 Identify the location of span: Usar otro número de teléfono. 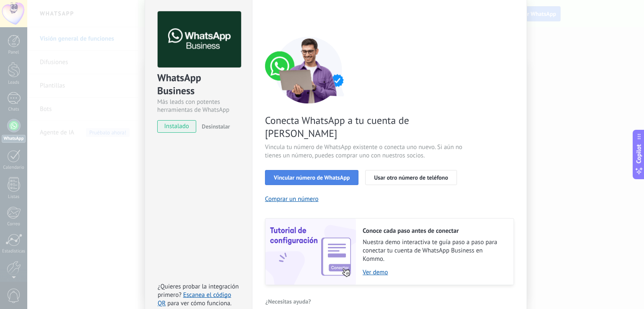
(411, 178).